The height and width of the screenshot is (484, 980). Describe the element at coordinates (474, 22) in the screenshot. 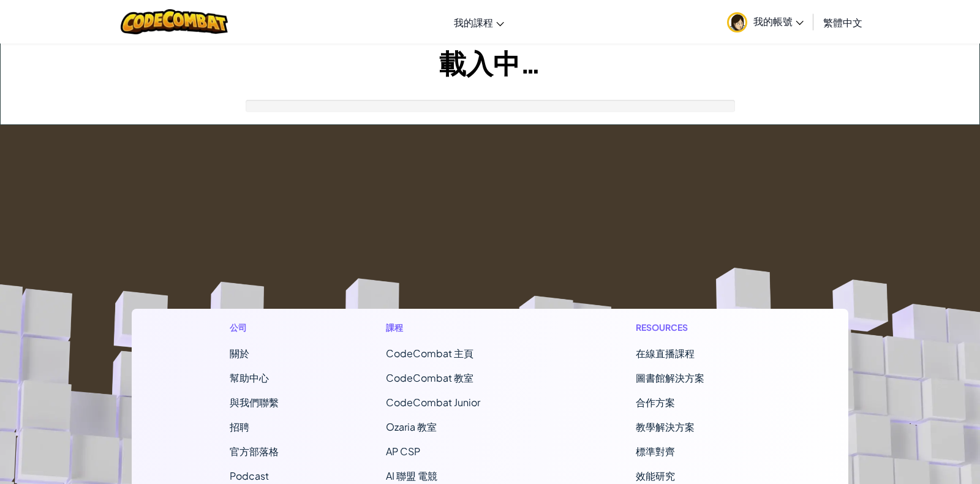

I see `span: 我的課程` at that location.